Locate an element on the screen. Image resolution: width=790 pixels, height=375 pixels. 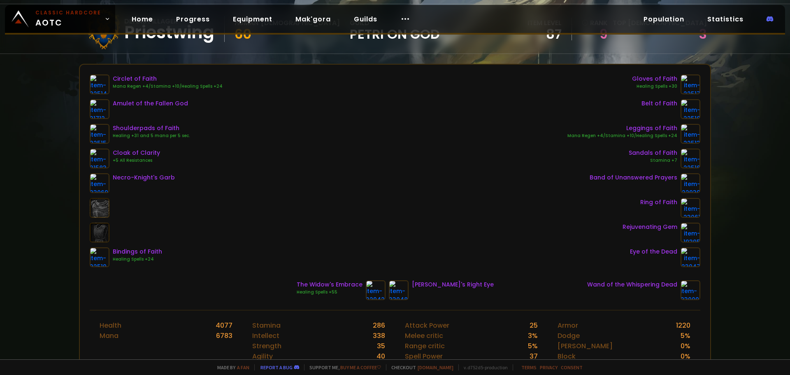
div: Spell Power is located at coordinates (424, 356).